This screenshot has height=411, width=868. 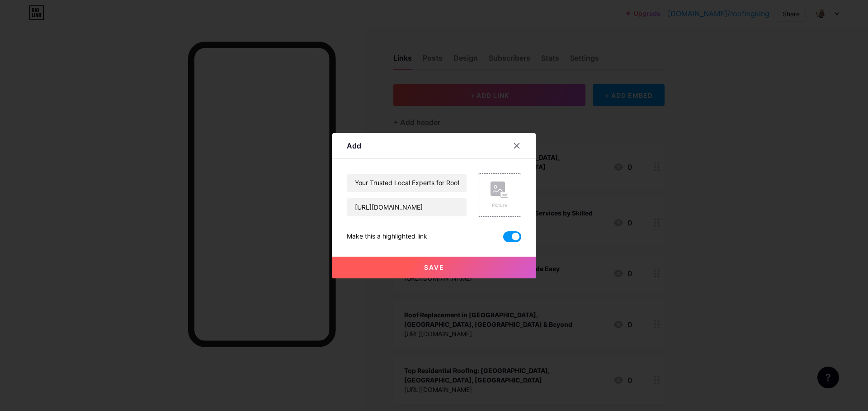 What do you see at coordinates (500, 205) in the screenshot?
I see `div: Picture` at bounding box center [500, 205].